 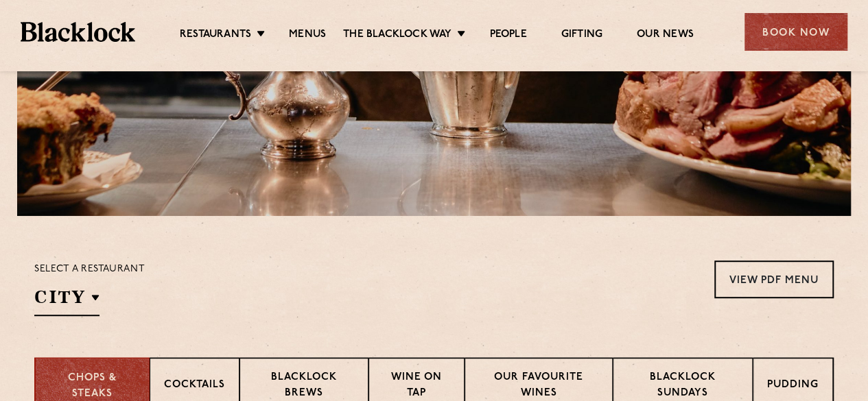 I want to click on p: Cocktails, so click(x=194, y=386).